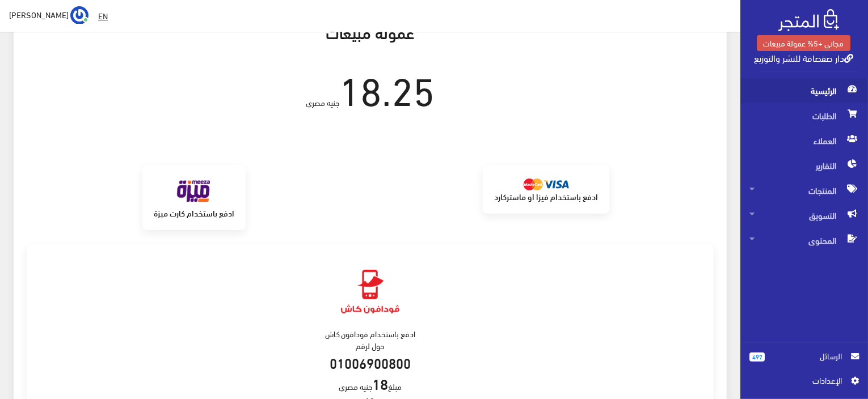 The width and height of the screenshot is (868, 399). I want to click on span: الرئيسية, so click(804, 91).